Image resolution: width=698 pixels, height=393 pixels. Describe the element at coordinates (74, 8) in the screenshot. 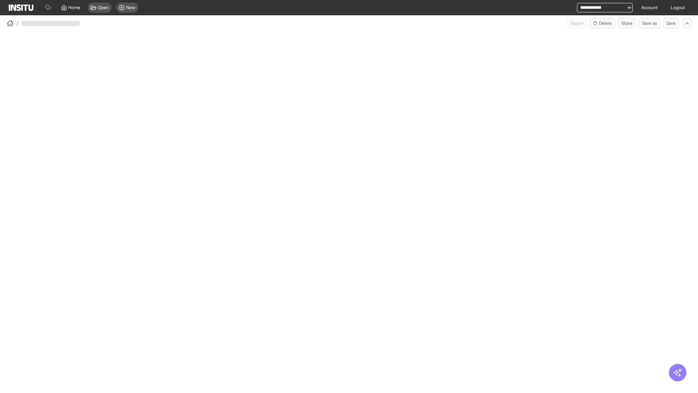

I see `span: Home` at that location.